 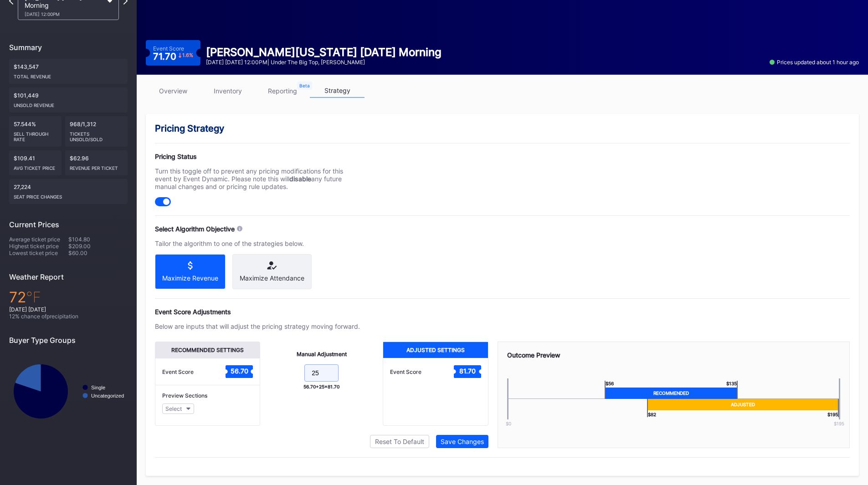 What do you see at coordinates (35, 135) in the screenshot?
I see `div: Sell Through Rate` at bounding box center [35, 135].